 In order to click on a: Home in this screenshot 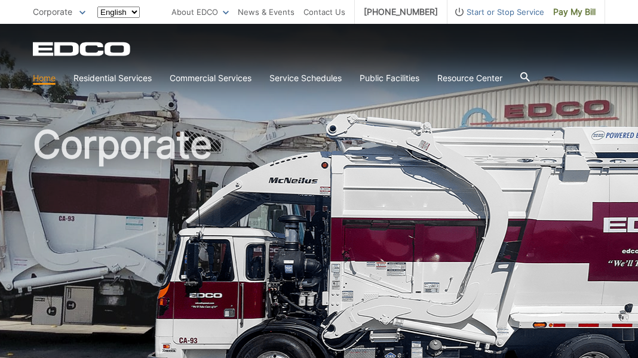, I will do `click(44, 78)`.